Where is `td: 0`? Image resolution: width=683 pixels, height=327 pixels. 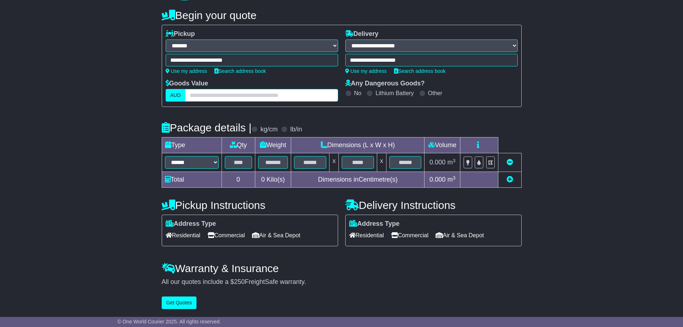 td: 0 is located at coordinates (238, 180).